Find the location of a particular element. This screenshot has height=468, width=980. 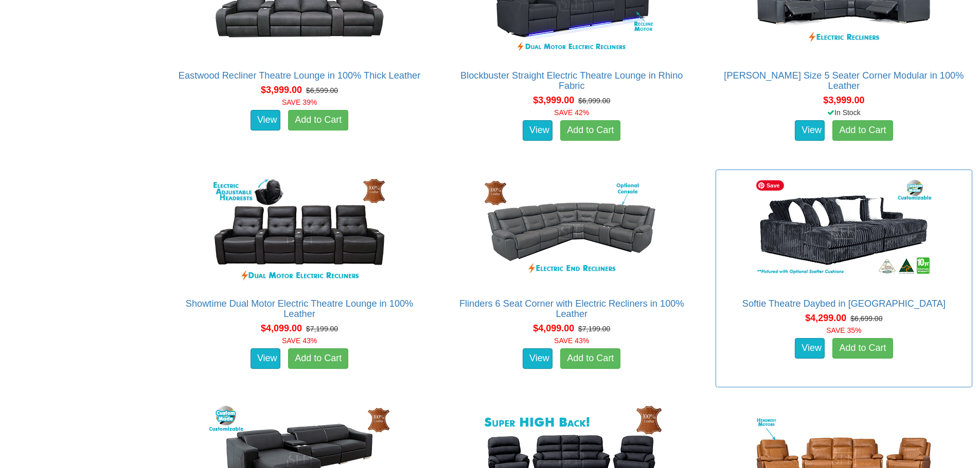

span: $4,299.00 is located at coordinates (826, 318).